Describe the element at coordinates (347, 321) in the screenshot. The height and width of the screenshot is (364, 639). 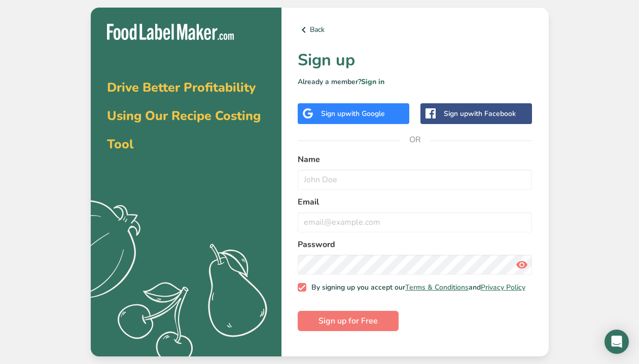
I see `span: Sign up for Free` at that location.